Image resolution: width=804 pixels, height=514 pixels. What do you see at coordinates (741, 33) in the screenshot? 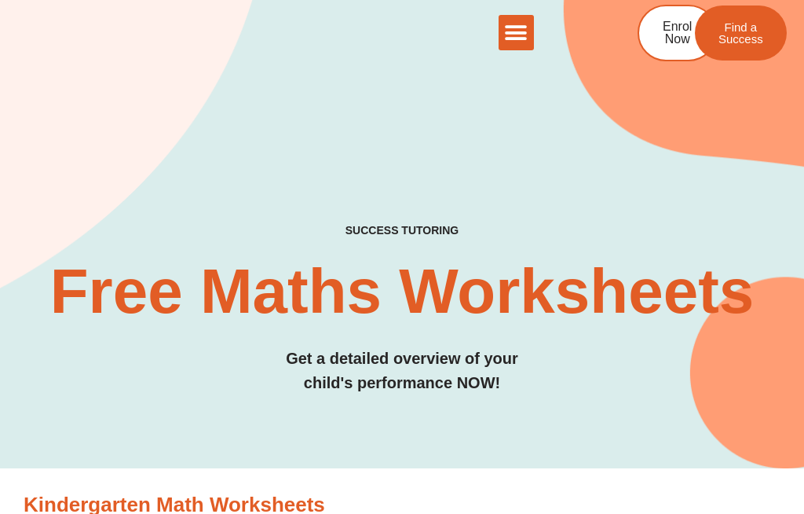
I see `span: Find a Success` at bounding box center [741, 33].